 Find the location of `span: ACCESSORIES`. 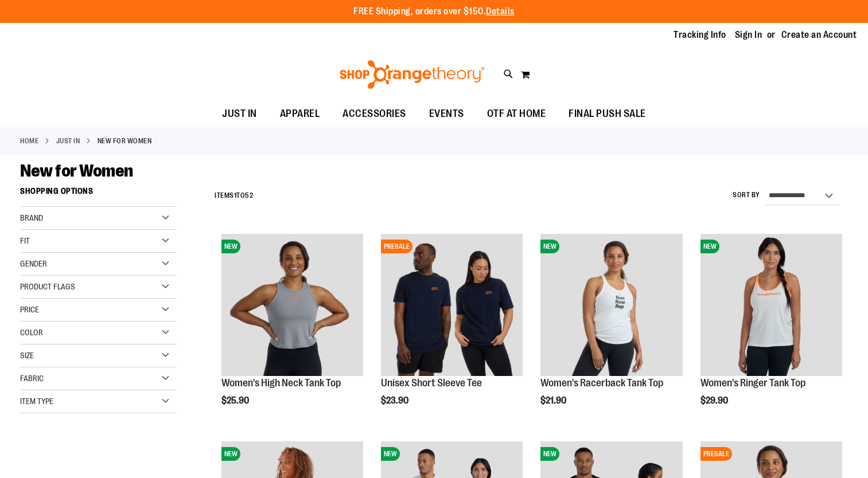

span: ACCESSORIES is located at coordinates (374, 114).